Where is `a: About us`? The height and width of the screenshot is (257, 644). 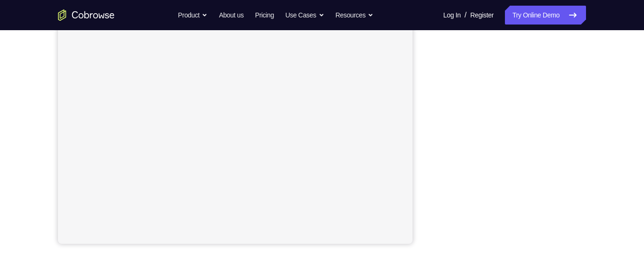
a: About us is located at coordinates (231, 15).